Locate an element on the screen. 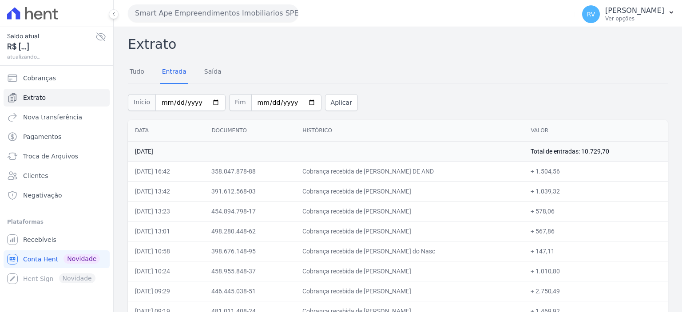 The image size is (682, 312). p: Ver opções is located at coordinates (635, 19).